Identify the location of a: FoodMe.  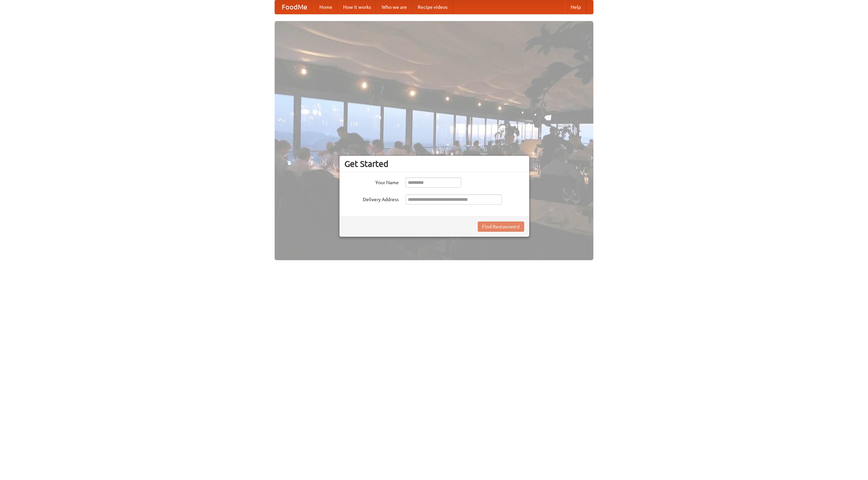
(294, 7).